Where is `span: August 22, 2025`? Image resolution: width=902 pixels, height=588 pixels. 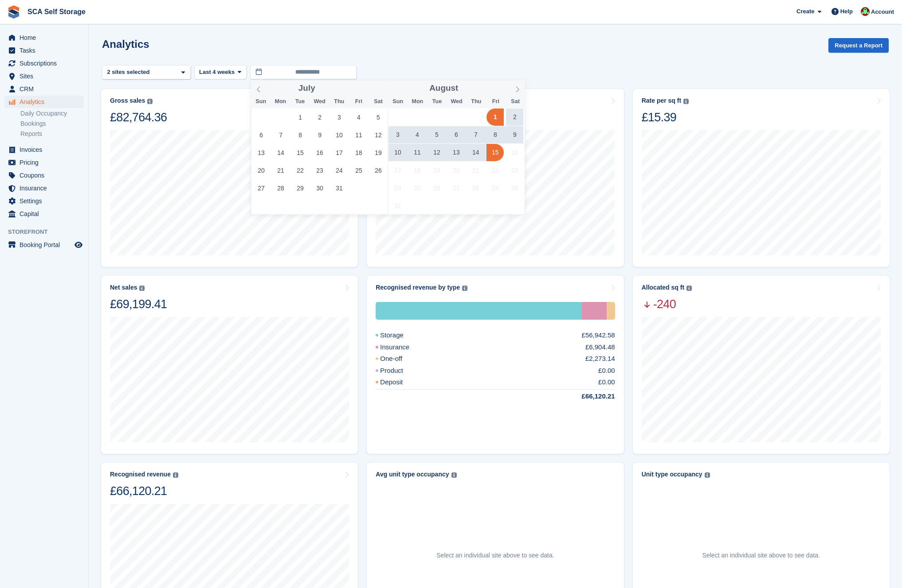 span: August 22, 2025 is located at coordinates (495, 170).